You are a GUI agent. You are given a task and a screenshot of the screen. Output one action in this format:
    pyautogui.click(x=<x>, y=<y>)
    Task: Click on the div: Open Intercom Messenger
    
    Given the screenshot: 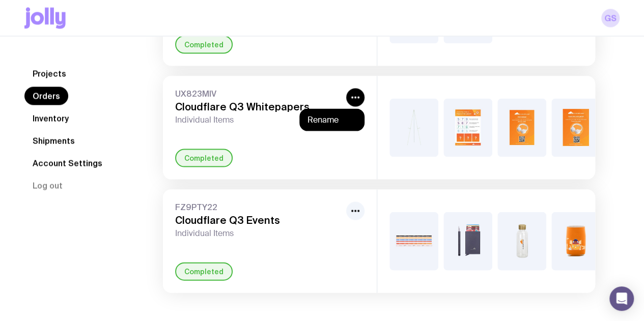 What is the action you would take?
    pyautogui.click(x=621, y=298)
    